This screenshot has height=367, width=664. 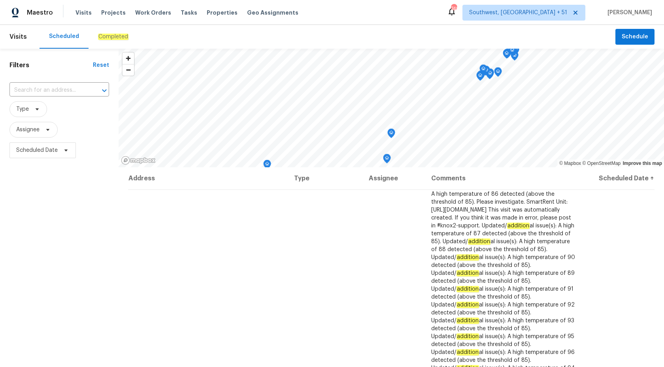 What do you see at coordinates (128, 70) in the screenshot?
I see `span: Zoom out` at bounding box center [128, 70].